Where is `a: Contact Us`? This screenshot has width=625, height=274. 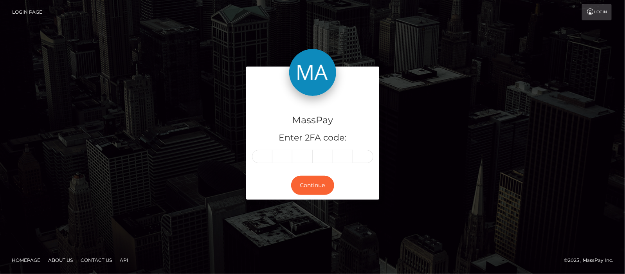 a: Contact Us is located at coordinates (96, 260).